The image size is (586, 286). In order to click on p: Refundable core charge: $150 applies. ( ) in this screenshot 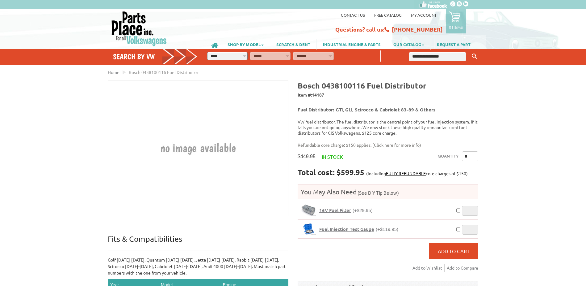, I will do `click(386, 145)`.